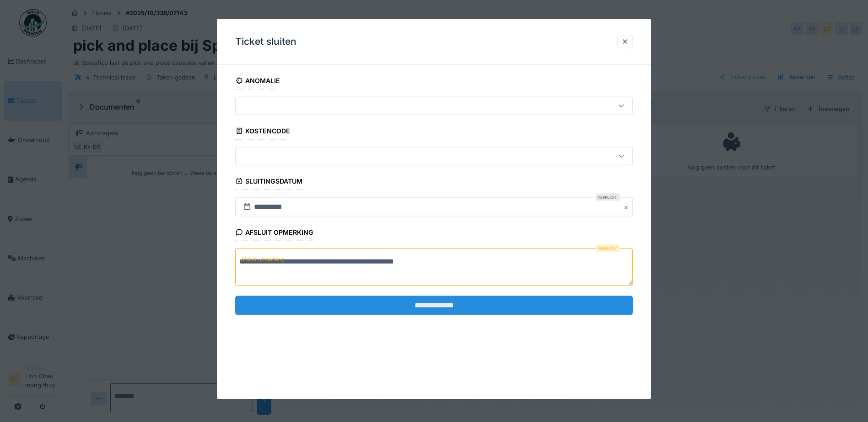 This screenshot has width=868, height=422. I want to click on button: Close, so click(627, 207).